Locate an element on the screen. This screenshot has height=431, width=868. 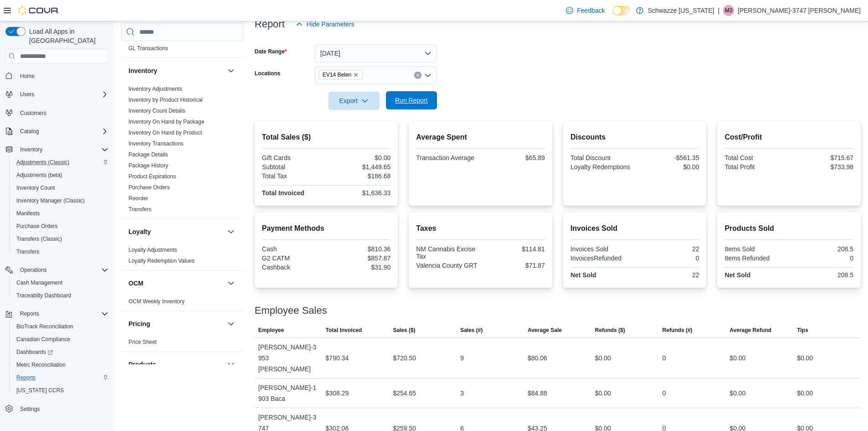
span: Refunds (#) is located at coordinates (677, 331).